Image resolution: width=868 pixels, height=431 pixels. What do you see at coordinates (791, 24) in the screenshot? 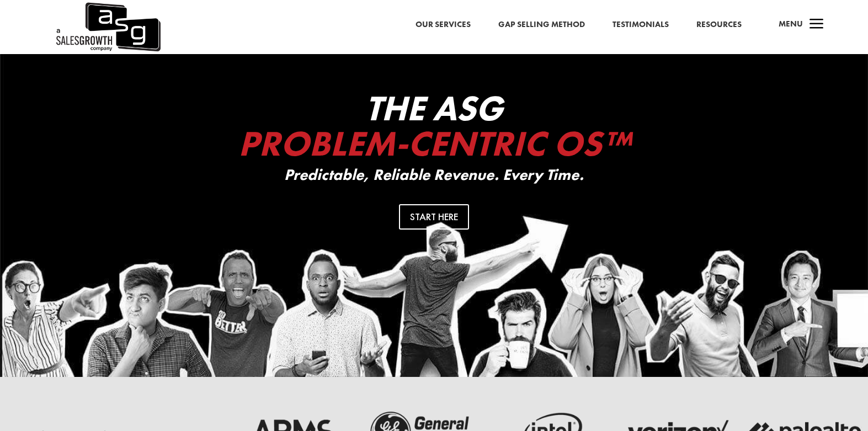
I see `span: Menu` at bounding box center [791, 24].